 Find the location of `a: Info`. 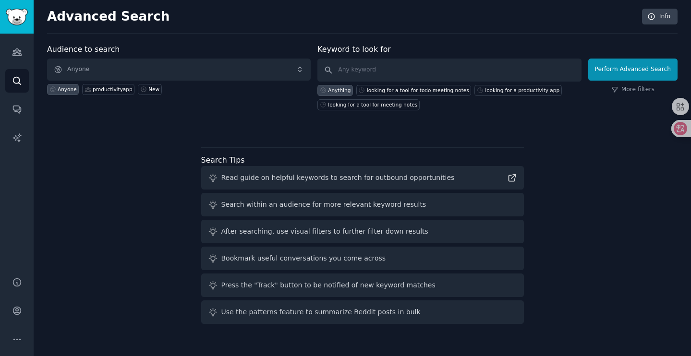

a: Info is located at coordinates (660, 17).